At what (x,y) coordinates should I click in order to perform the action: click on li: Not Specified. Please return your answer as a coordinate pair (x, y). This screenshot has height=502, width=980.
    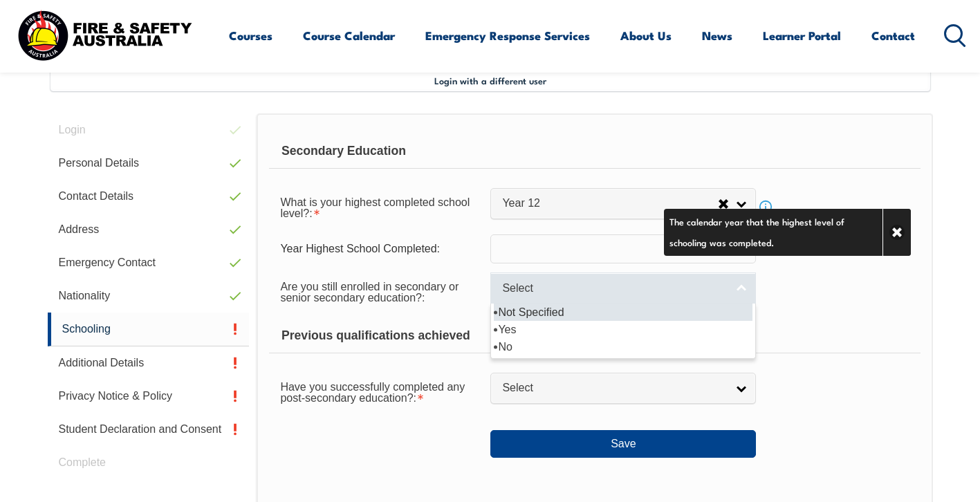
    Looking at the image, I should click on (623, 311).